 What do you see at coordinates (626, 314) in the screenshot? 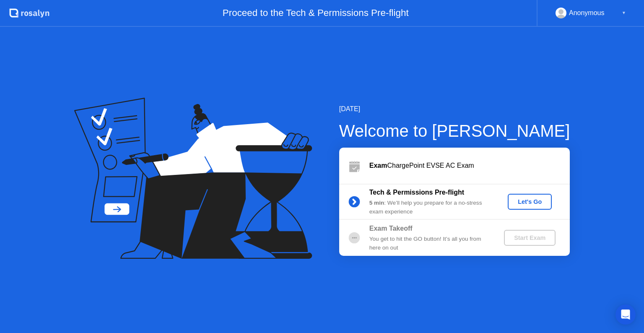
I see `div: Open Intercom Messenger` at bounding box center [626, 314].